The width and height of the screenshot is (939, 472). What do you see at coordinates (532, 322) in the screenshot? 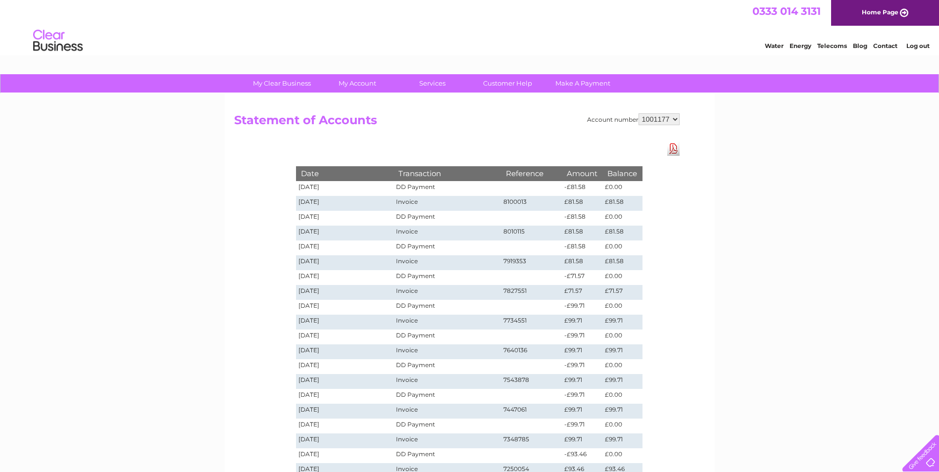
I see `td: 7734551` at bounding box center [532, 322].